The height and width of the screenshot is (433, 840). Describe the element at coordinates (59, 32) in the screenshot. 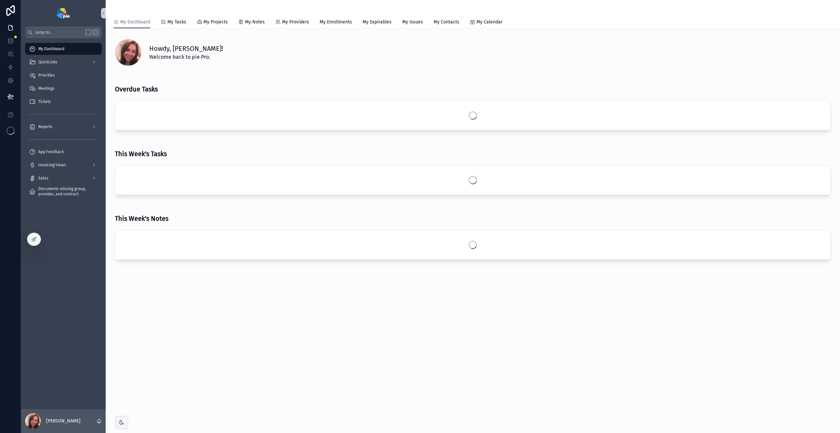

I see `span: Jump to...` at that location.